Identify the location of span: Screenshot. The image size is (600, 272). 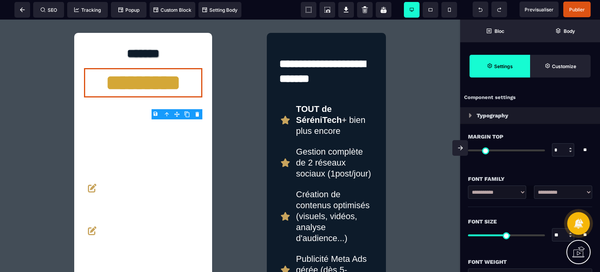
(328, 10).